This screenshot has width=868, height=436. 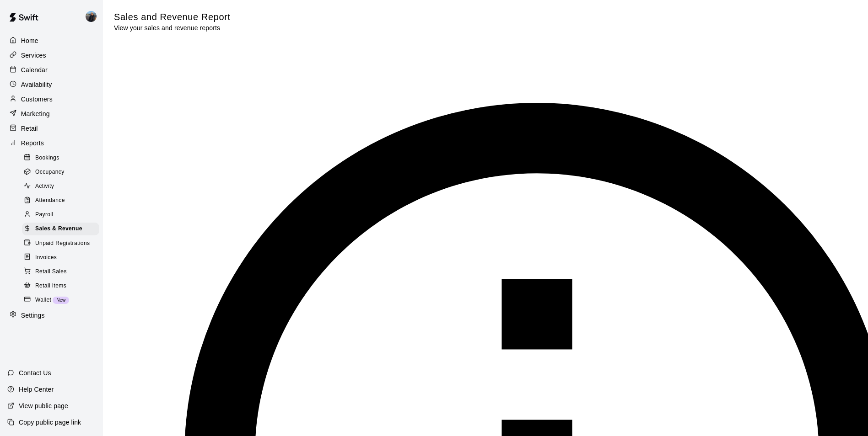 I want to click on p: Copy public page link, so click(x=50, y=422).